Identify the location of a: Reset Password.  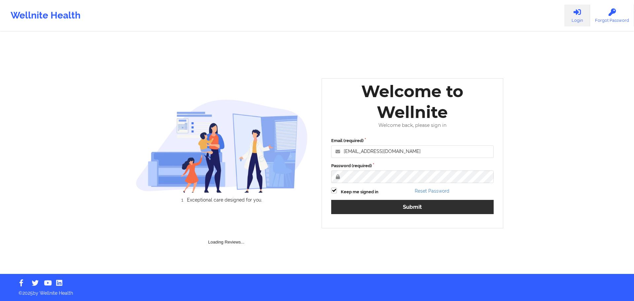
(432, 191).